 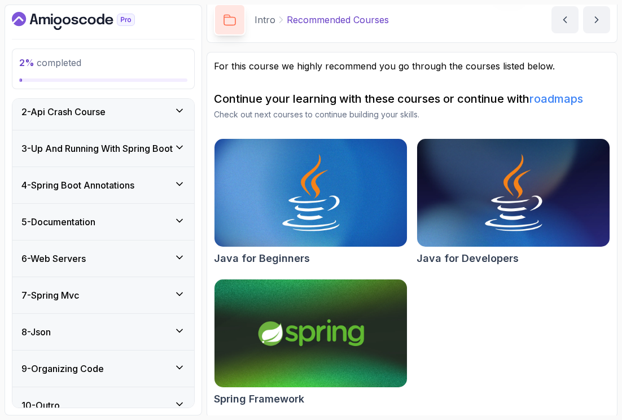 I want to click on p: Recommended Courses, so click(x=338, y=20).